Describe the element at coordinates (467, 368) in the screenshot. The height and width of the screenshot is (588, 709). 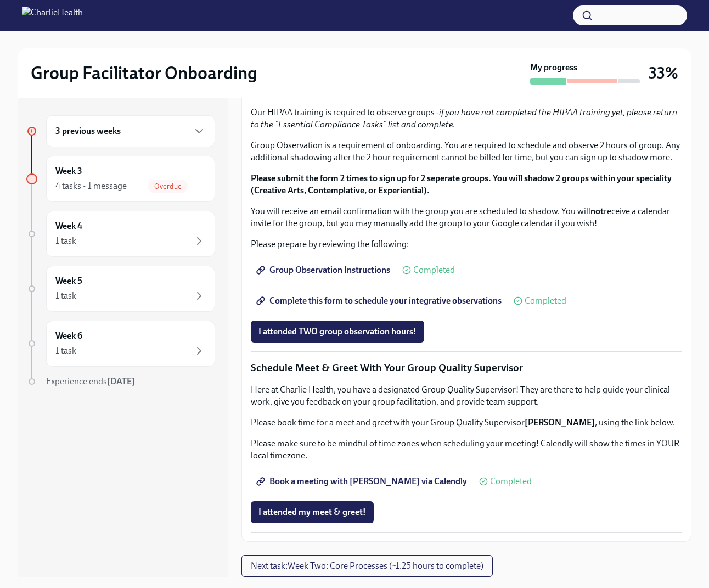
I see `p: Schedule Meet & Greet With Your Group Quality Supervisor` at that location.